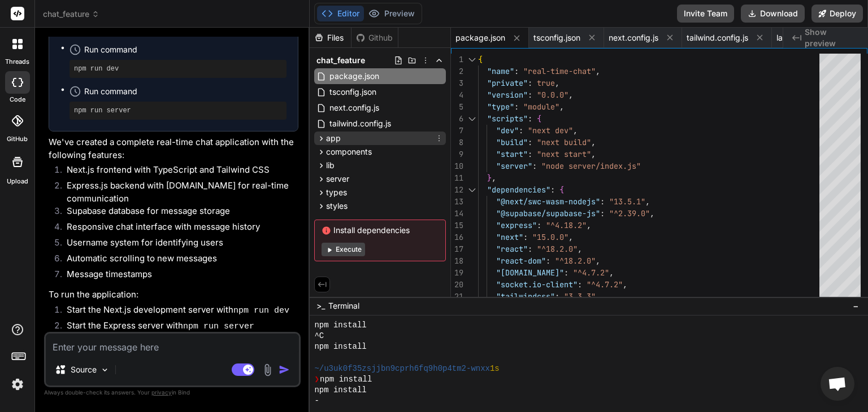 This screenshot has width=868, height=412. I want to click on span: "@next/swc-wasm-nodejs", so click(549, 202).